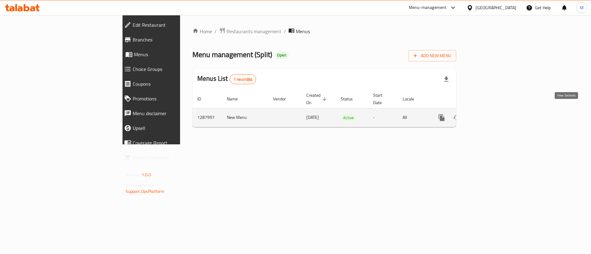  What do you see at coordinates (170, 158) in the screenshot?
I see `a: Grocery Checklist` at bounding box center [170, 158].